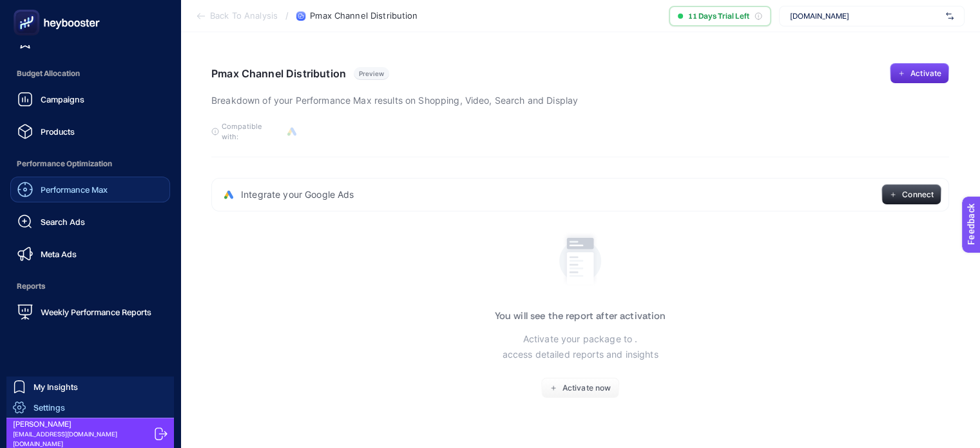  I want to click on a: Search Ads, so click(90, 221).